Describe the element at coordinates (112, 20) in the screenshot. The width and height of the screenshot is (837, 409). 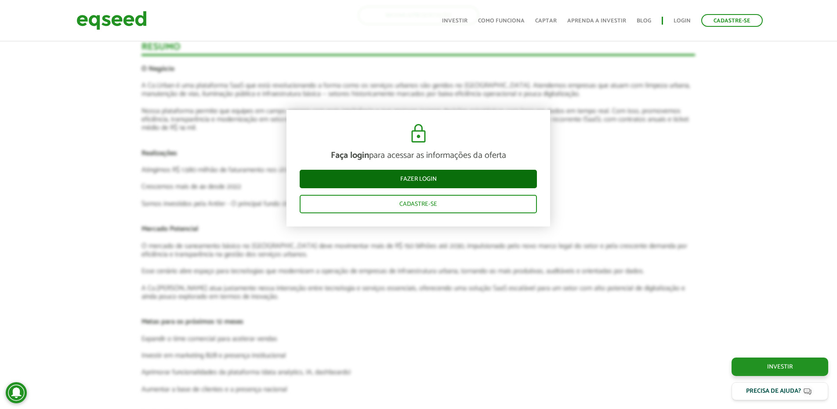
I see `img: EqSeed` at that location.